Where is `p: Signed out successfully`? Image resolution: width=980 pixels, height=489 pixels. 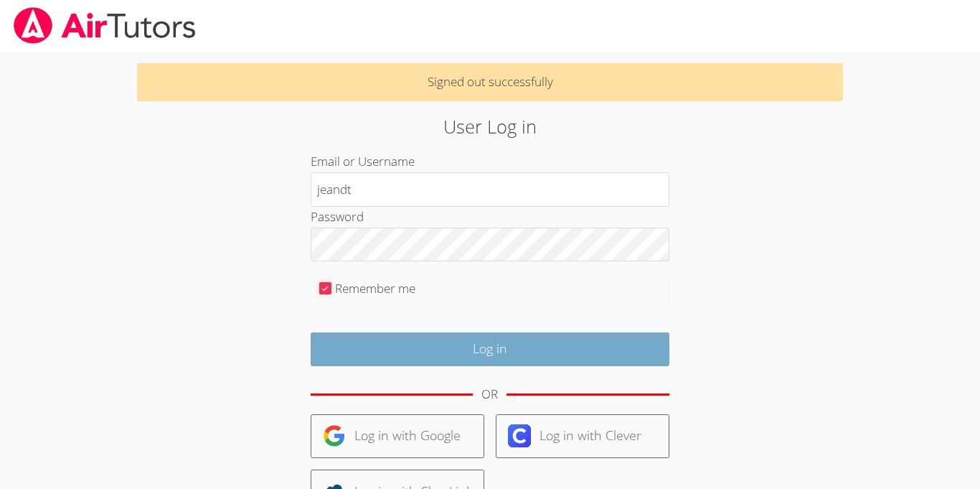
p: Signed out successfully is located at coordinates (490, 82).